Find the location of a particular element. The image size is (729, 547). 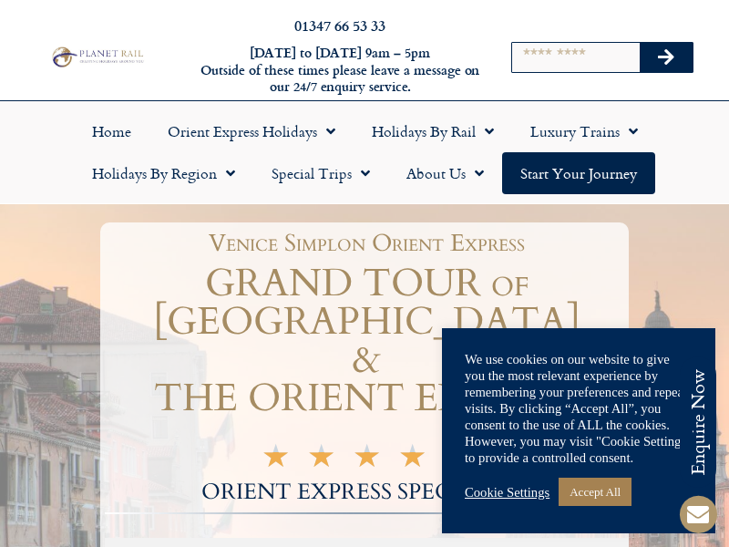

a: Orient Express Holidays is located at coordinates (252, 131).